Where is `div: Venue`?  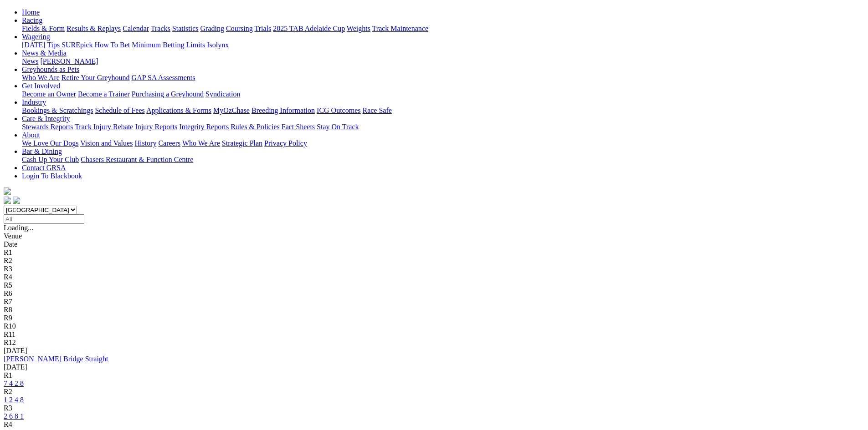
div: Venue is located at coordinates (434, 236).